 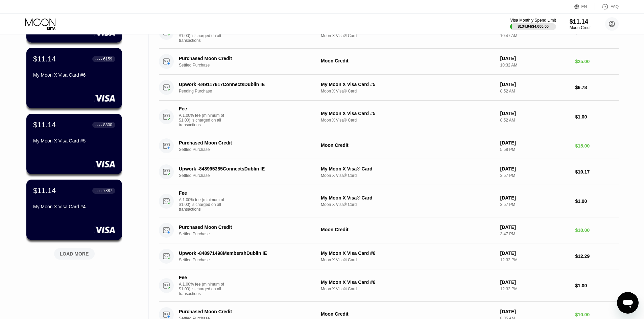 I want to click on div: $11.14● ● ● ●6159My Moon X Visa Card #6, so click(x=74, y=78).